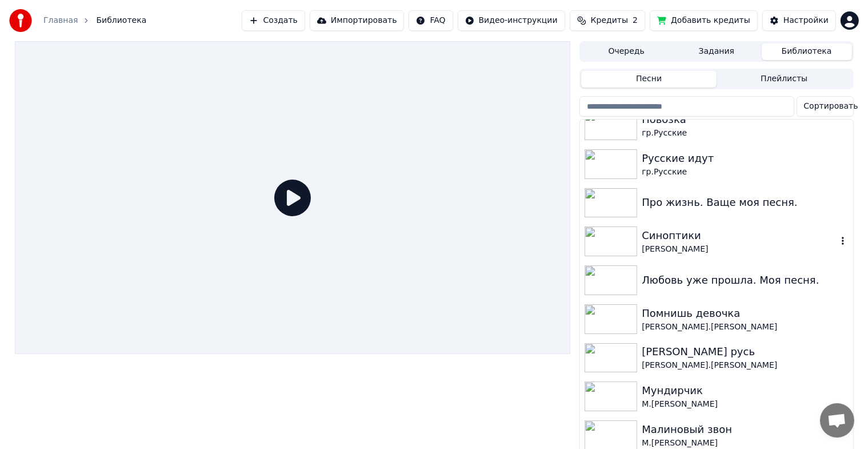  I want to click on div: Любовь уже прошла. Моя песня., so click(744, 280).